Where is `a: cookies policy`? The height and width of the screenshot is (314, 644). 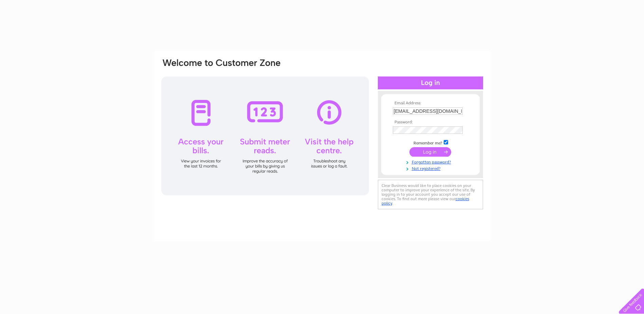 a: cookies policy is located at coordinates (426, 201).